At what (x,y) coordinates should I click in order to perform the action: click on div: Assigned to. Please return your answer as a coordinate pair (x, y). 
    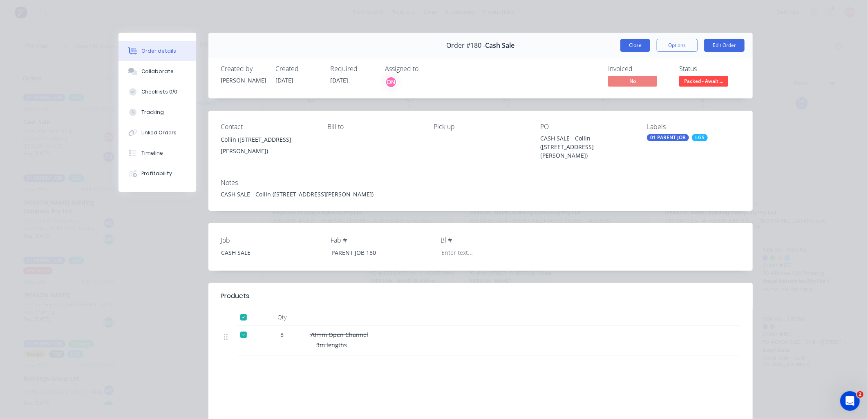
    Looking at the image, I should click on (425, 68).